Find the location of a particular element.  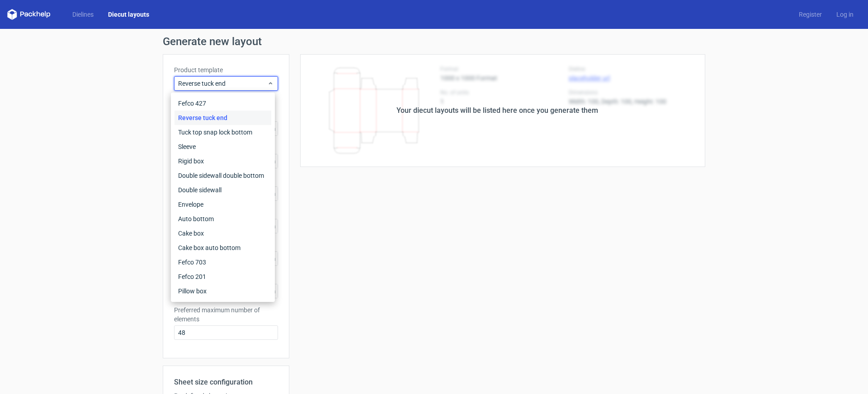

div: Sleeve is located at coordinates (223, 147).